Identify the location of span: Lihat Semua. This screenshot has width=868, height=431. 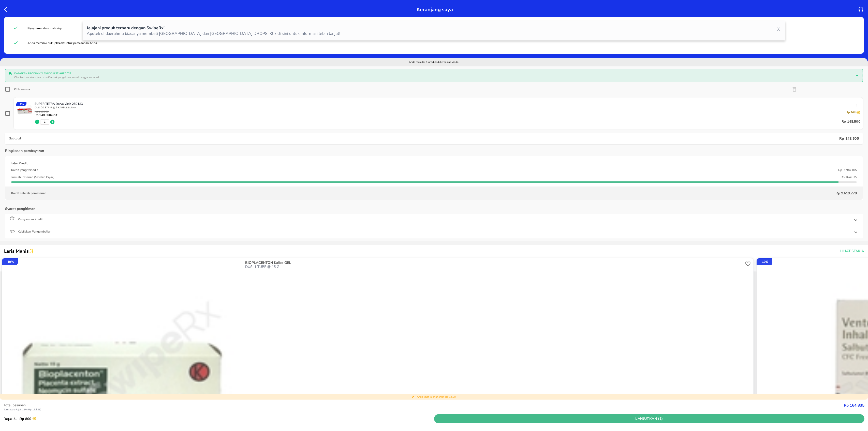
(852, 251).